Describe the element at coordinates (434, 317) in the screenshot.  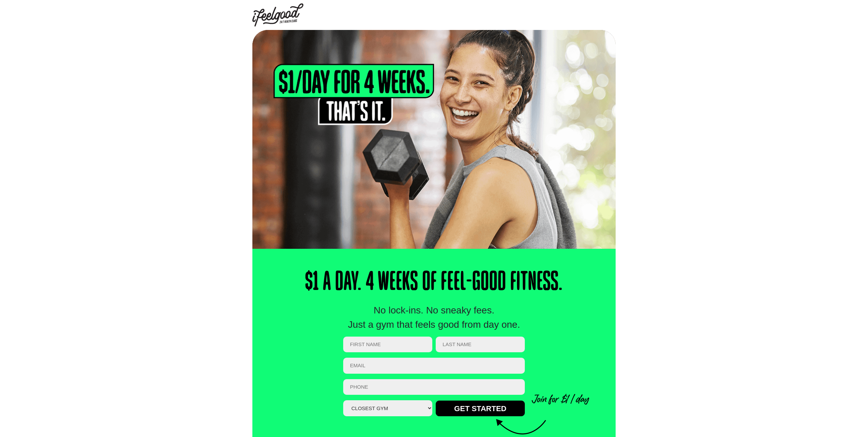
I see `div: No lock-ins. No sneaky fees. Just a gym that feels good from day one.` at that location.